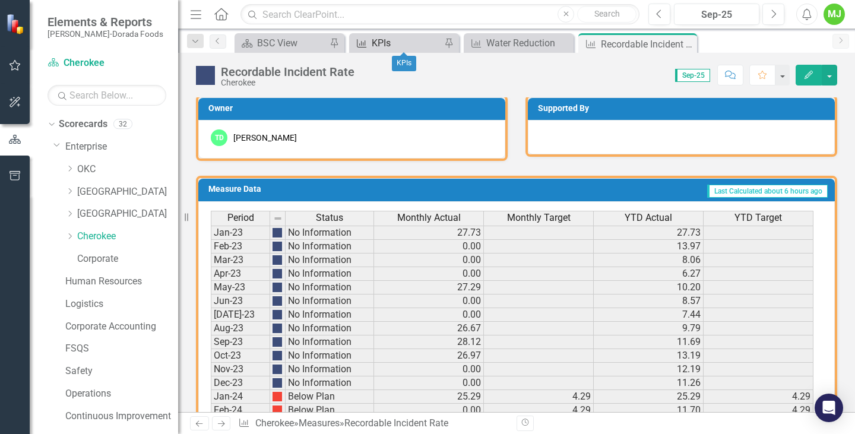  I want to click on td: 26.97, so click(429, 356).